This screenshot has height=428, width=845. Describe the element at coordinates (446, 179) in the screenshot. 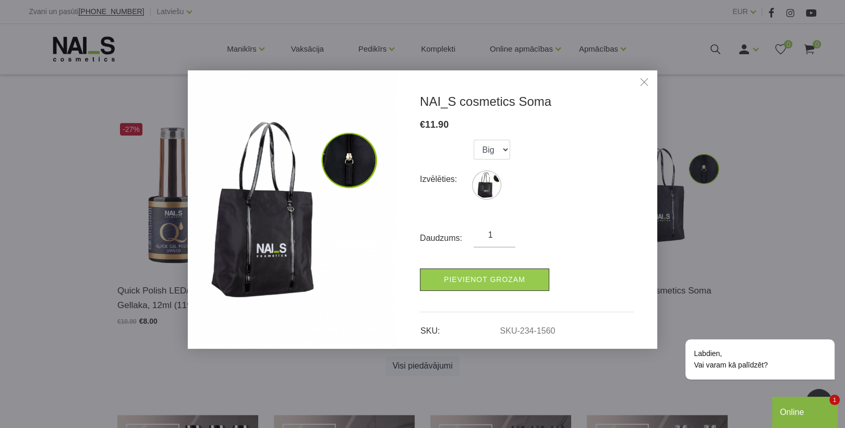

I see `div: Izvēlēties:` at that location.